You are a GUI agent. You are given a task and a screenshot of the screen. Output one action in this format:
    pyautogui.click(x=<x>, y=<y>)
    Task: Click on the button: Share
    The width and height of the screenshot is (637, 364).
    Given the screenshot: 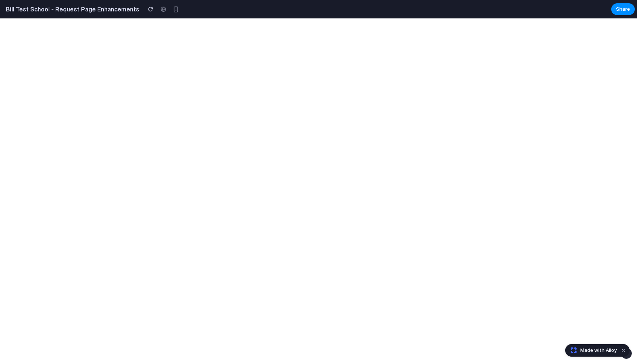 What is the action you would take?
    pyautogui.click(x=623, y=9)
    